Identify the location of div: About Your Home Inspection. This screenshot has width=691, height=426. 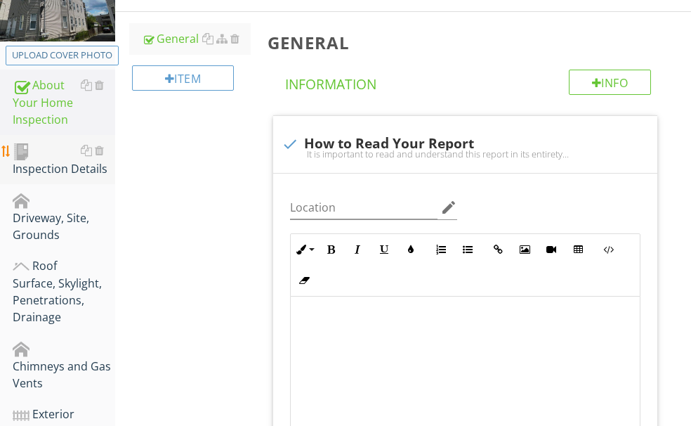
(64, 103).